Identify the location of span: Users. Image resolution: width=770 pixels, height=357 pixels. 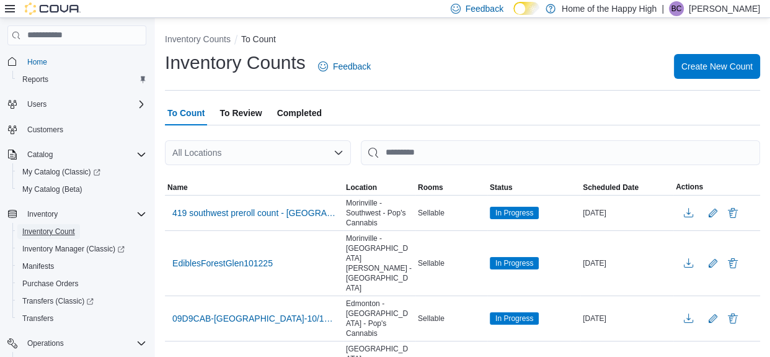
(84, 104).